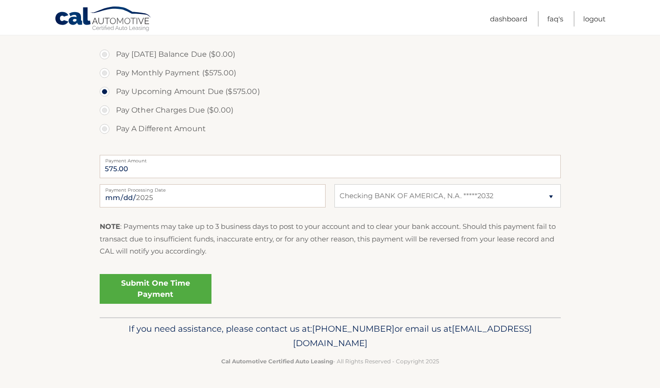 This screenshot has height=388, width=660. Describe the element at coordinates (330, 73) in the screenshot. I see `label: Pay Monthly Payment ($575.00)` at that location.